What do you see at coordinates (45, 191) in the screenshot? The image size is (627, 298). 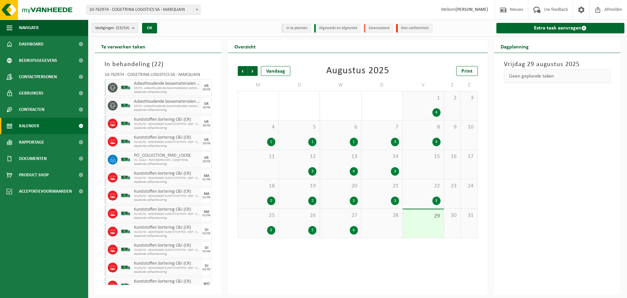 I see `span: Acceptatievoorwaarden` at bounding box center [45, 191].